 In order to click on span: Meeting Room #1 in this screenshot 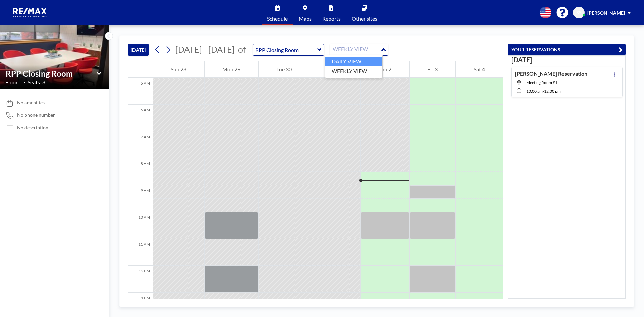, I will do `click(542, 82)`.